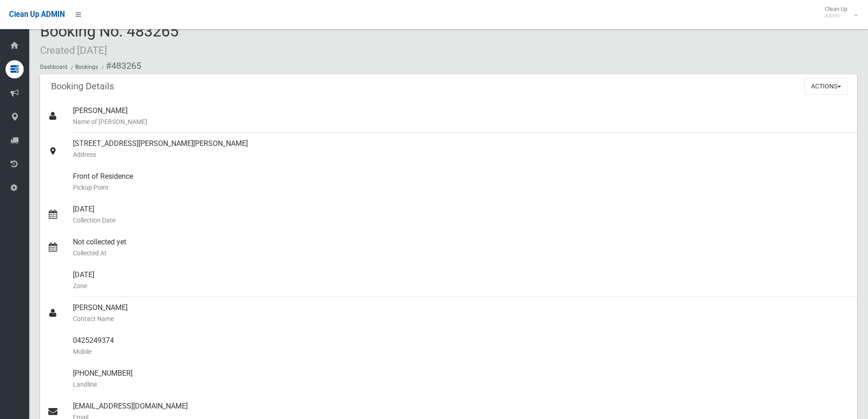 Image resolution: width=868 pixels, height=419 pixels. I want to click on div: Not collected yet, so click(461, 248).